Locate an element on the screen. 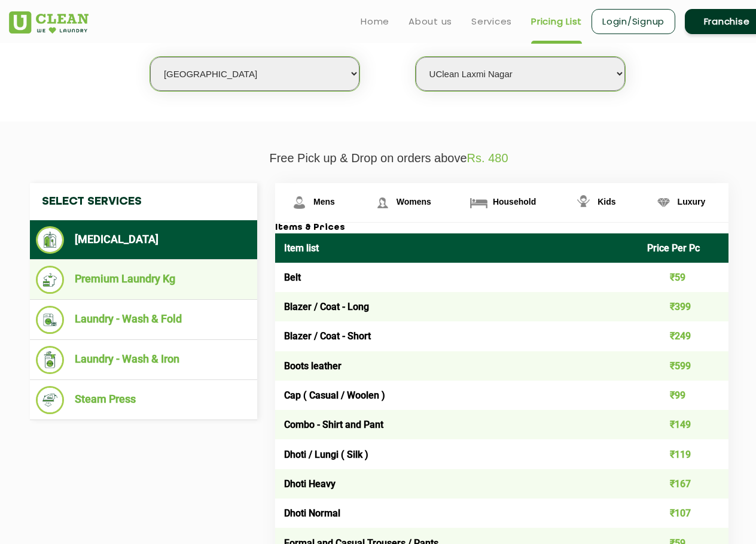 The width and height of the screenshot is (756, 544). img: Womens is located at coordinates (382, 203).